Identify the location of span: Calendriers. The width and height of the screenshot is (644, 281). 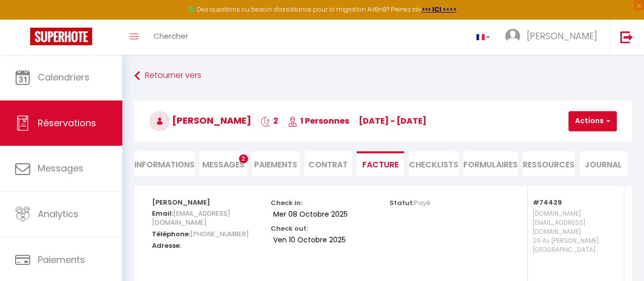
(64, 77).